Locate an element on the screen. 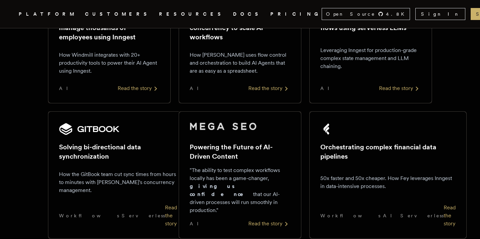 The width and height of the screenshot is (480, 239). img: Mega SEO is located at coordinates (223, 126).